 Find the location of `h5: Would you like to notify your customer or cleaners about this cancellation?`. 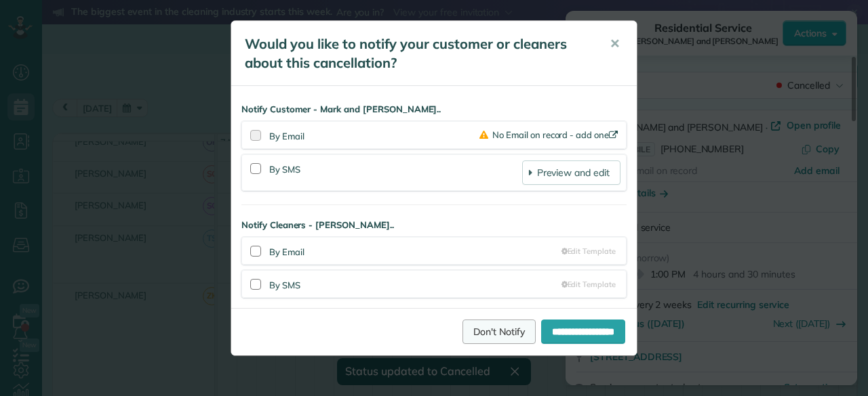

h5: Would you like to notify your customer or cleaners about this cancellation? is located at coordinates (418, 54).